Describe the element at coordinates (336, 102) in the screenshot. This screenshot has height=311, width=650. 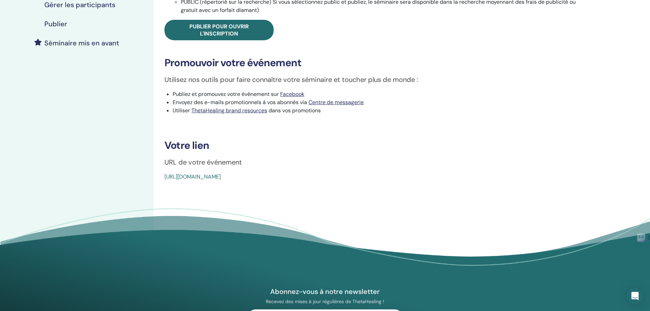
I see `a: Centre de messagerie` at that location.